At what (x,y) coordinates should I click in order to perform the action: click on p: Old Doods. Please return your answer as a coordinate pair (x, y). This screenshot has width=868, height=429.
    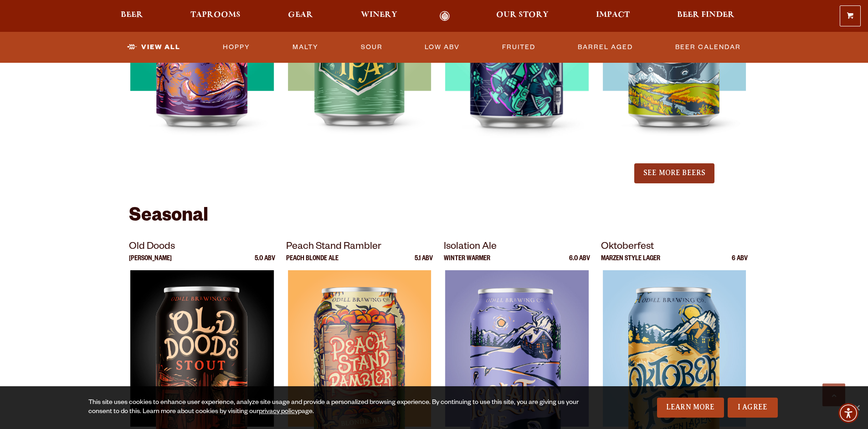
    Looking at the image, I should click on (203, 248).